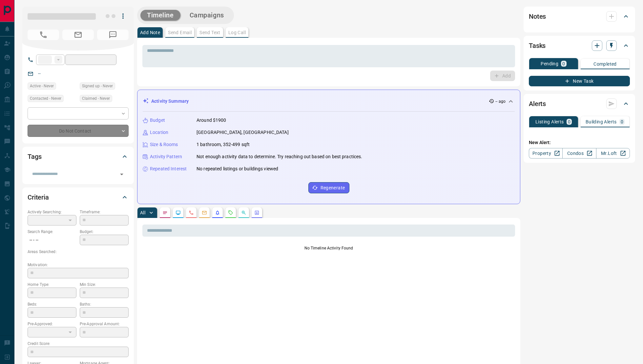  Describe the element at coordinates (500, 101) in the screenshot. I see `p: -- ago` at that location.